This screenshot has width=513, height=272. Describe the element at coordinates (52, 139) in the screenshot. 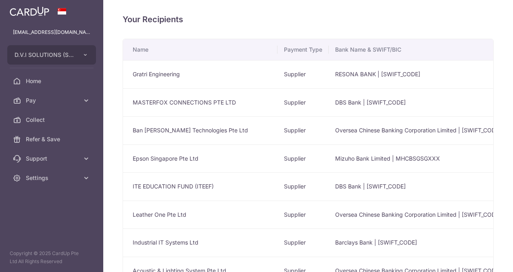

I see `span: Refer & Save` at that location.